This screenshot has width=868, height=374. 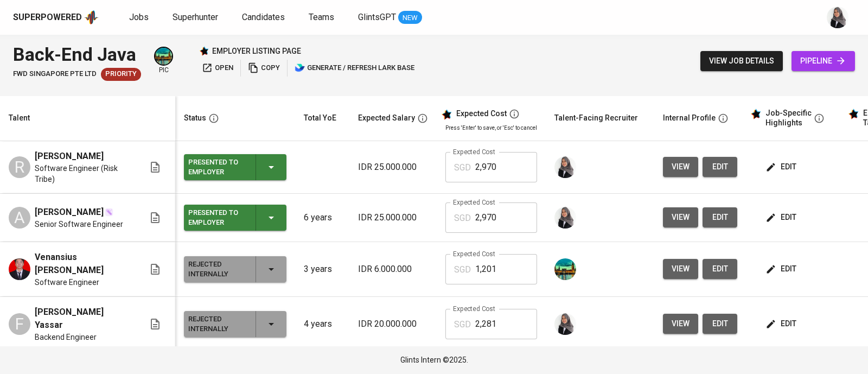 What do you see at coordinates (196, 18) in the screenshot?
I see `a: Superhunter` at bounding box center [196, 18].